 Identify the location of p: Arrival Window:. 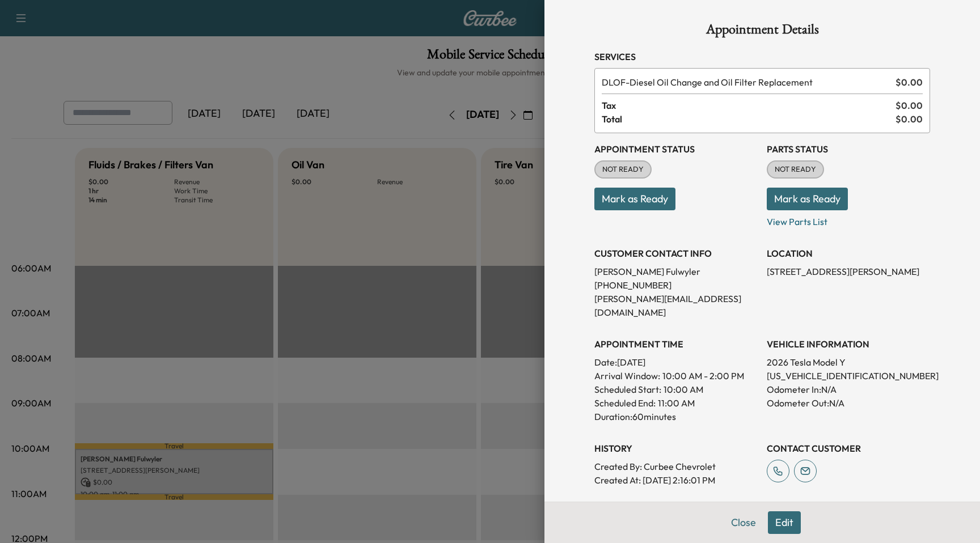
(676, 376).